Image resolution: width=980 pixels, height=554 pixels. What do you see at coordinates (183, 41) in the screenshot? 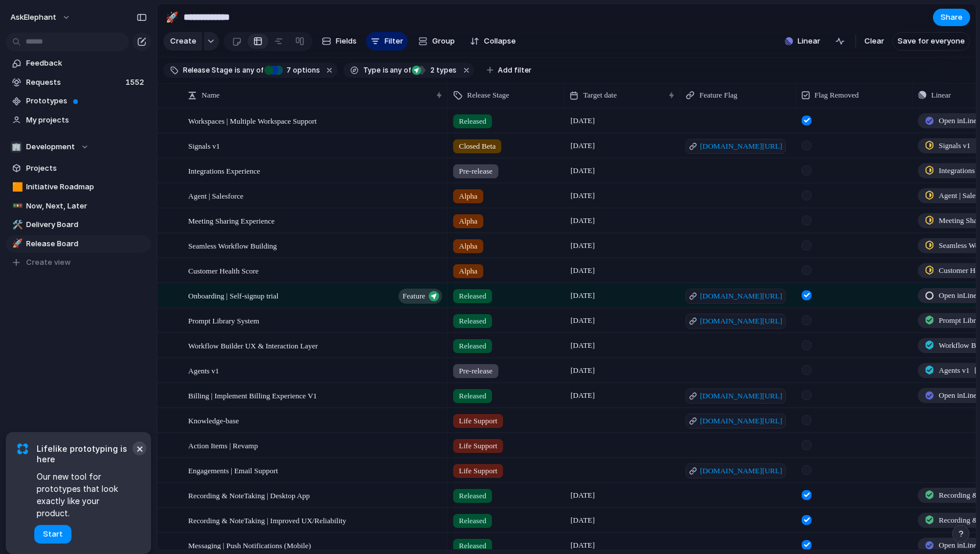
I see `button: Create` at bounding box center [183, 41].